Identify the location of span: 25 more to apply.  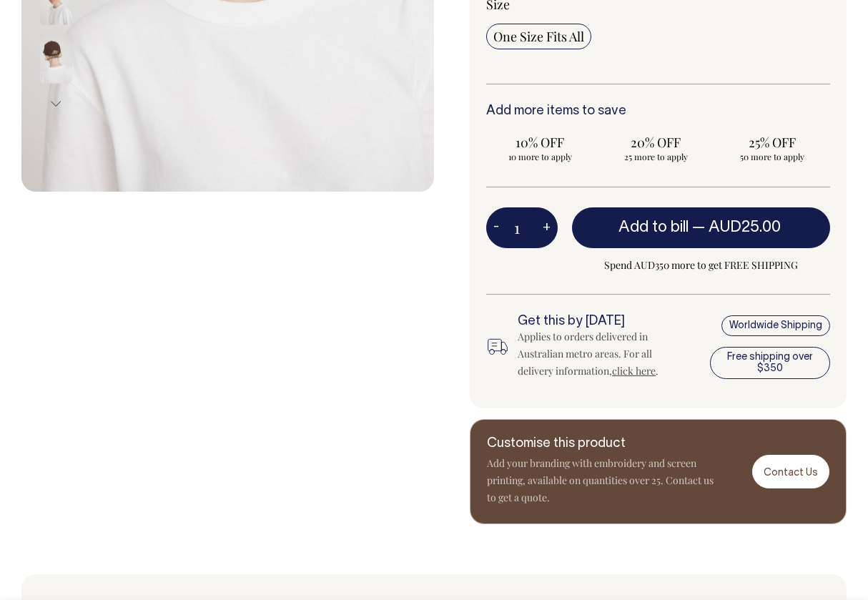
(656, 156).